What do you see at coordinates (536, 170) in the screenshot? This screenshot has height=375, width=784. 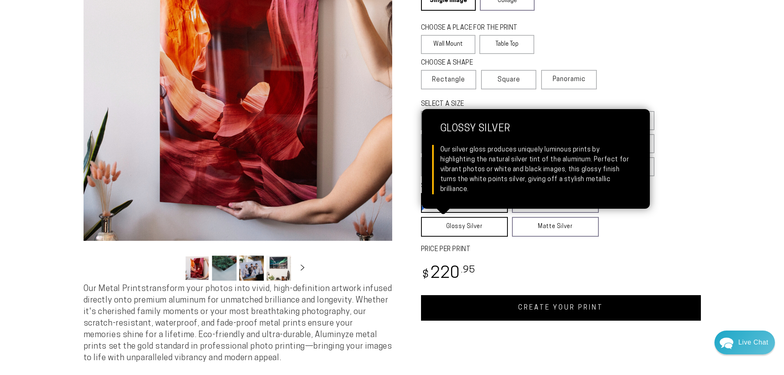 I see `div: Our silver gloss produces uniquely luminous prints by highlighting the natural silver tint of the...` at bounding box center [536, 170].